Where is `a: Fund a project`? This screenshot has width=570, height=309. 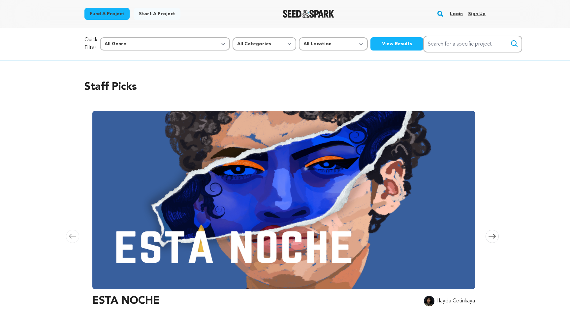
a: Fund a project is located at coordinates (107, 14).